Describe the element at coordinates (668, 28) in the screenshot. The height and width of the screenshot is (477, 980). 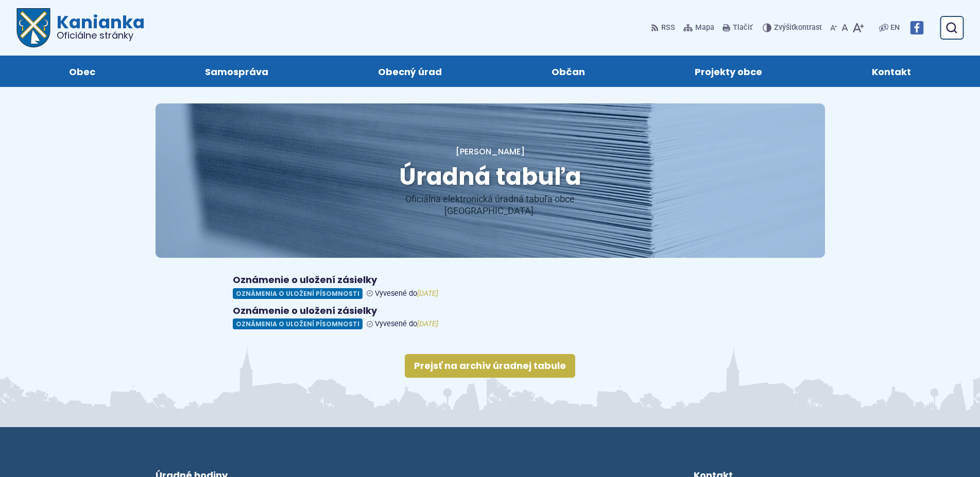
I see `span: RSS` at that location.